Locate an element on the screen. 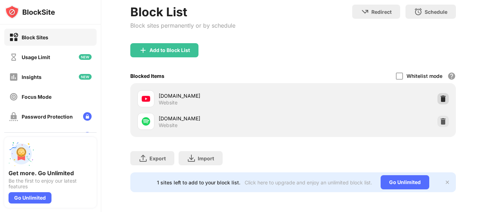 The image size is (485, 212). img: insights-off.svg is located at coordinates (13, 77).